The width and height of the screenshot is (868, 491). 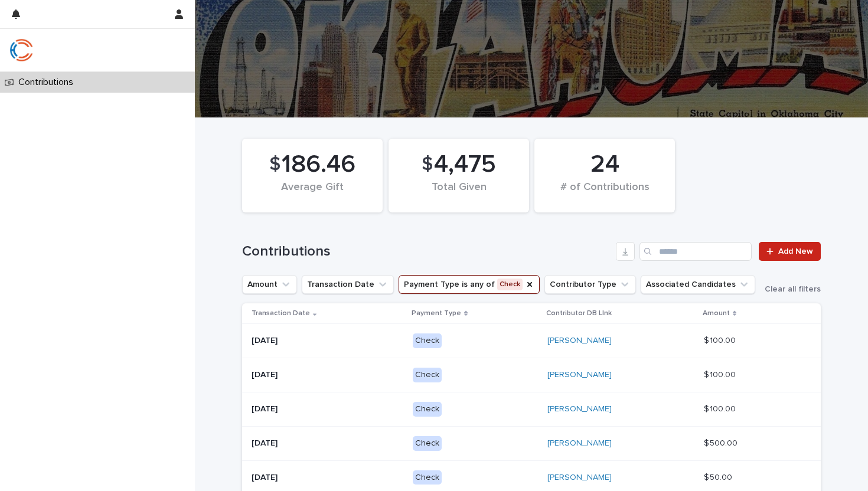 I want to click on span: Add New, so click(x=795, y=251).